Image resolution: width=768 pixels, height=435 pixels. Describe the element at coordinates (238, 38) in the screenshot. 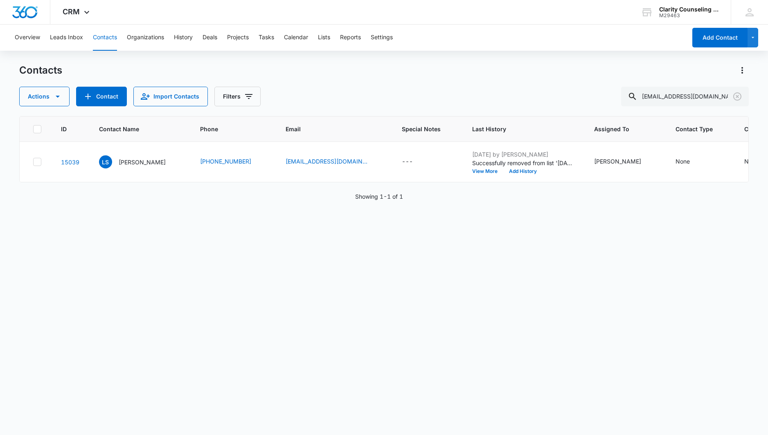

I see `button: Projects` at that location.